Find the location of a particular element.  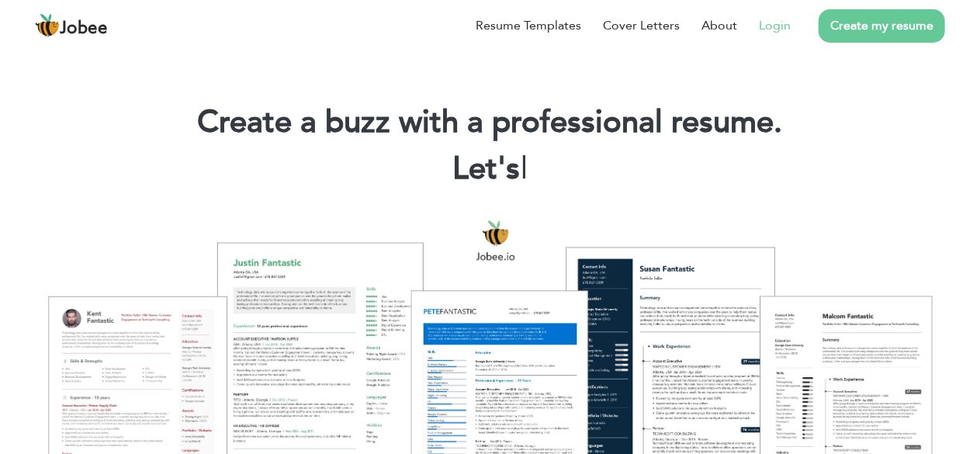

a: Jobee is located at coordinates (71, 25).